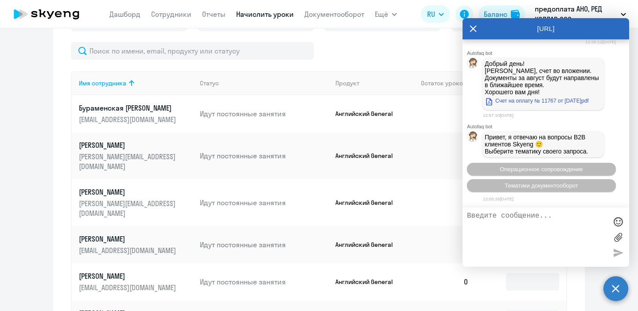 This screenshot has height=311, width=638. Describe the element at coordinates (171, 14) in the screenshot. I see `a: Сотрудники` at that location.